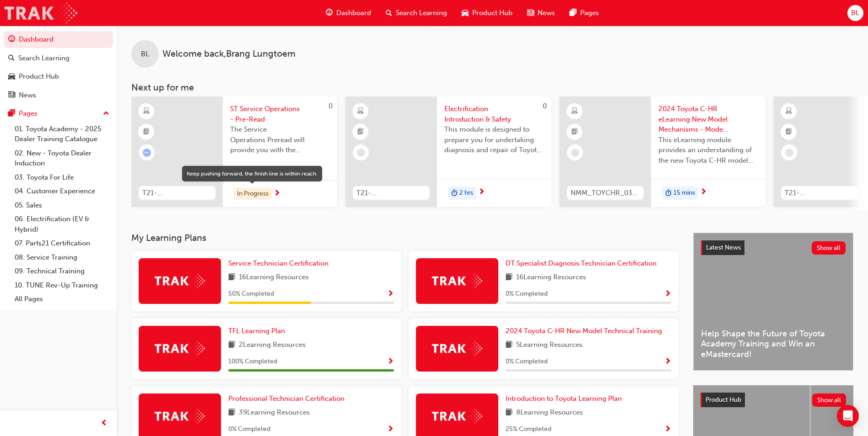  I want to click on a: 04. Customer Experience, so click(62, 191).